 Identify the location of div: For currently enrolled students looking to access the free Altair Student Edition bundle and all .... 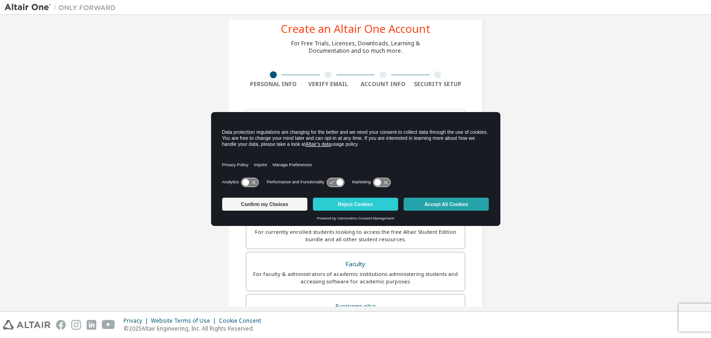
(356, 236).